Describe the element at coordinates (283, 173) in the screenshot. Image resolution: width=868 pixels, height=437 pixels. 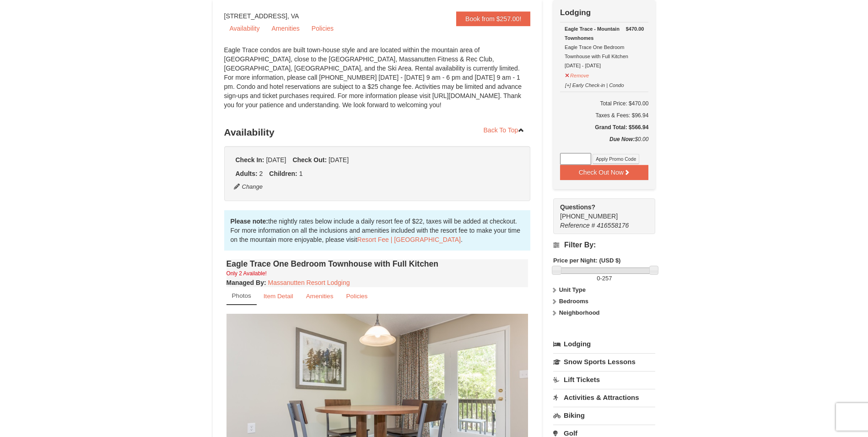
I see `strong: Children:` at that location.